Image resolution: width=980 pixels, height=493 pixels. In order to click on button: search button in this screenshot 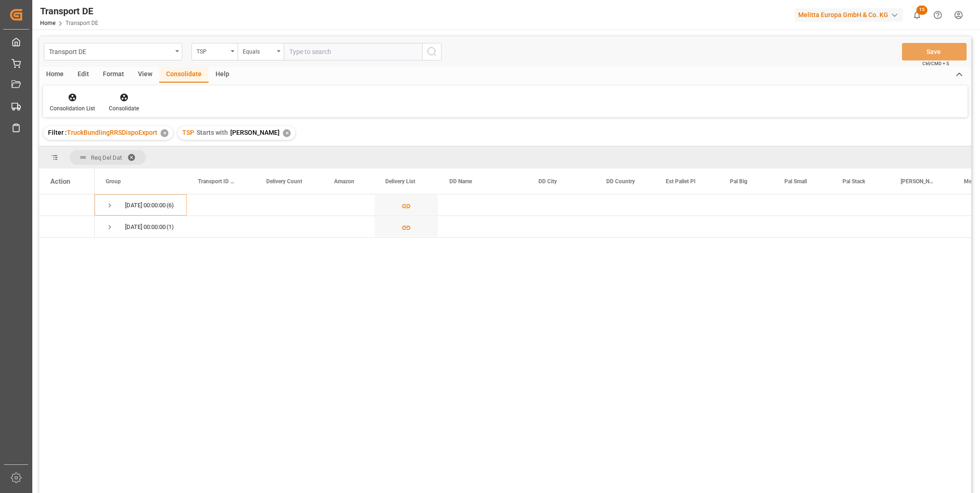, I will do `click(432, 51)`.